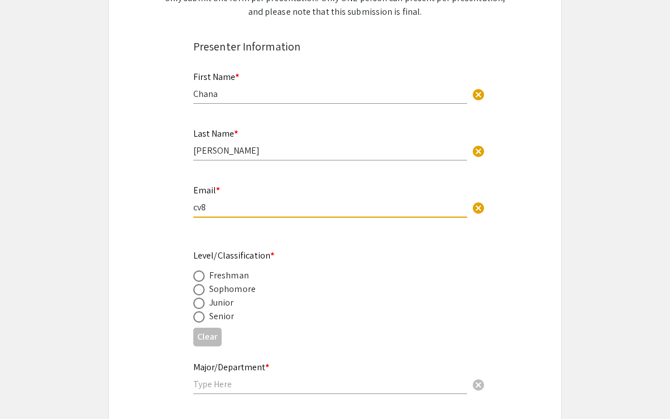 The height and width of the screenshot is (419, 670). Describe the element at coordinates (229, 276) in the screenshot. I see `div: Freshman` at that location.